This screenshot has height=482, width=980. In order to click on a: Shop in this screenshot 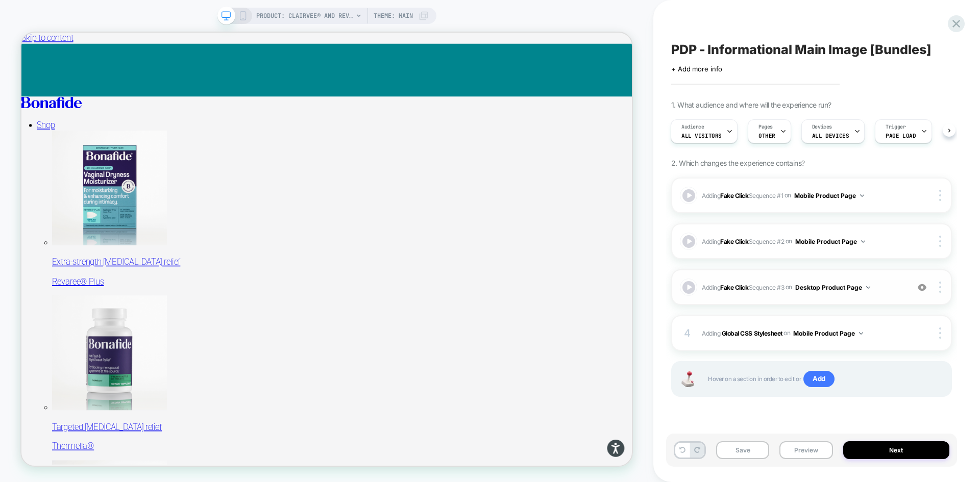, I will do `click(32, 123)`.